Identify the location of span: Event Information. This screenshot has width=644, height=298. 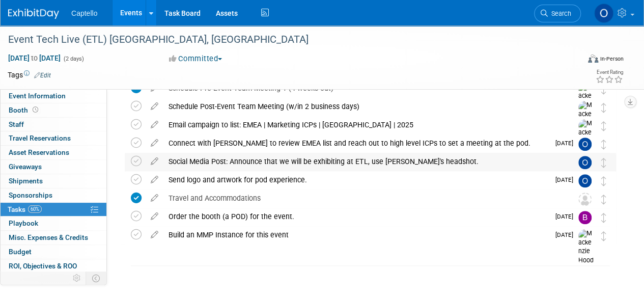
(37, 96).